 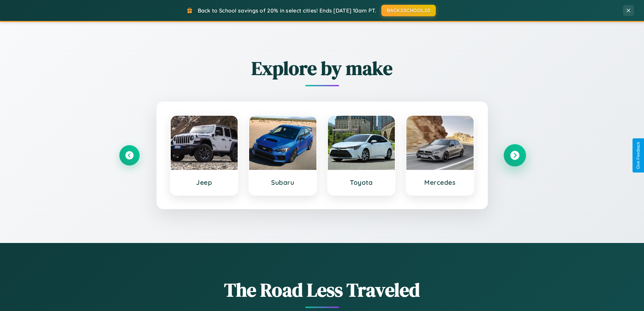 What do you see at coordinates (204, 182) in the screenshot?
I see `h3: Jeep` at bounding box center [204, 182].